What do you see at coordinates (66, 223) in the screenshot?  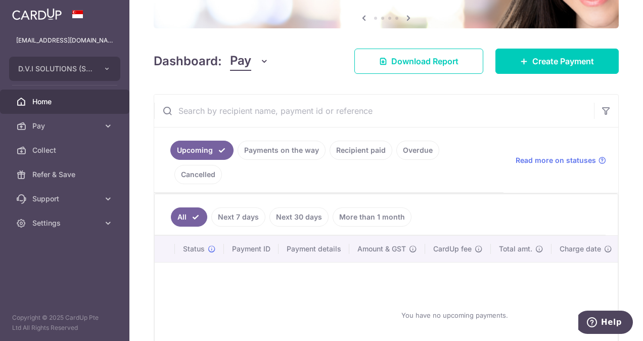 I see `span: Settings` at bounding box center [66, 223].